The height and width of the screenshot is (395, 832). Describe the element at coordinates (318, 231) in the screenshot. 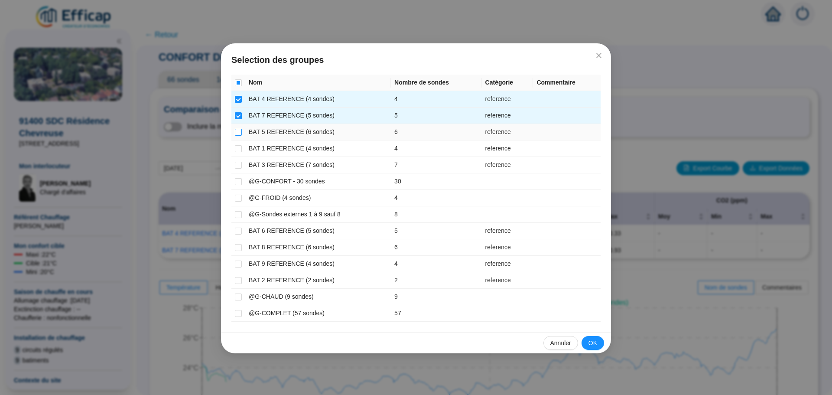

I see `td: BAT 6 REFERENCE (5 sondes)` at that location.